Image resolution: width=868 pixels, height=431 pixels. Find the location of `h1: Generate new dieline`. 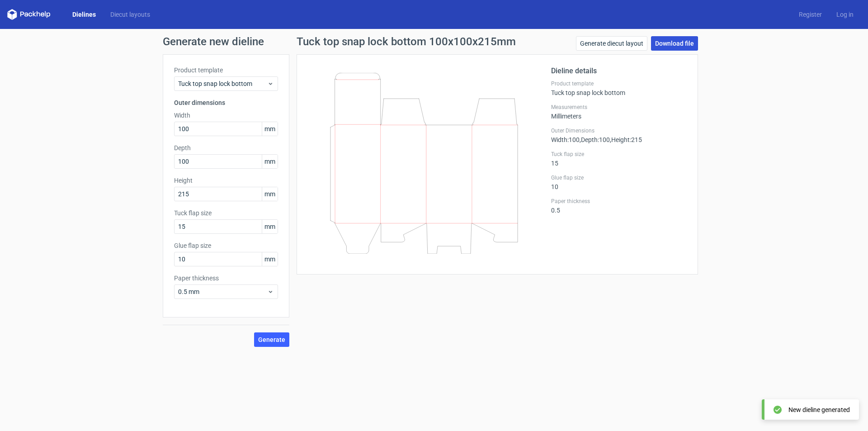

h1: Generate new dieline is located at coordinates (434, 42).